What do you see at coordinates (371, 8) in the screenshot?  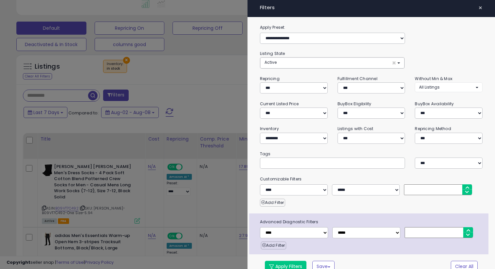 I see `h4: Filters` at bounding box center [371, 8].